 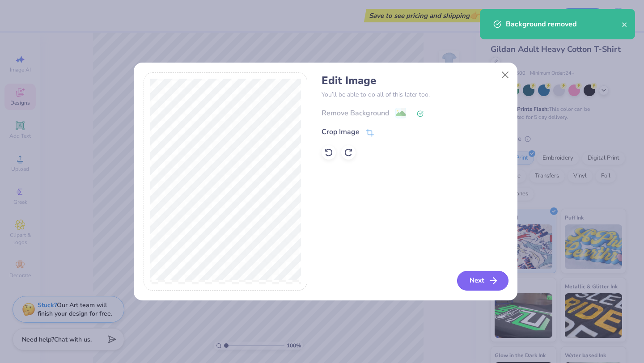 What do you see at coordinates (414, 80) in the screenshot?
I see `h4: Edit Image` at bounding box center [414, 80].